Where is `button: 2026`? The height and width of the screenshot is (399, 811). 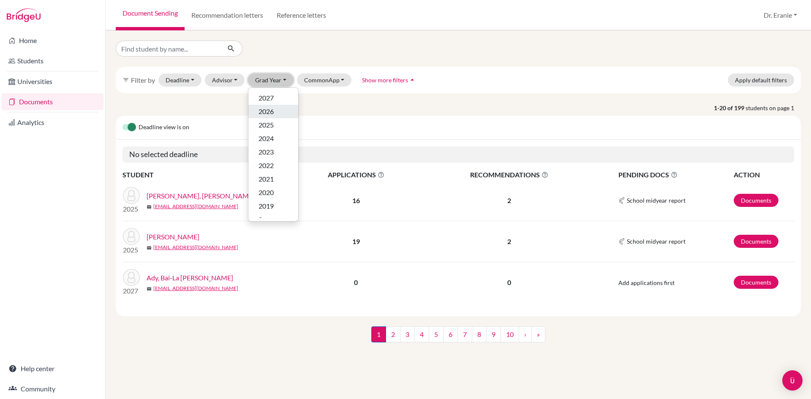
button: 2026 is located at coordinates (273, 112).